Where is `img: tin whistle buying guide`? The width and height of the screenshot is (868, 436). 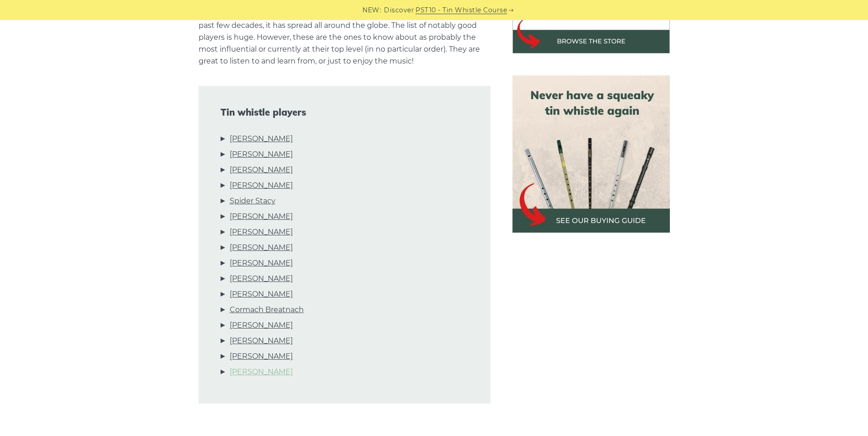 img: tin whistle buying guide is located at coordinates (591, 154).